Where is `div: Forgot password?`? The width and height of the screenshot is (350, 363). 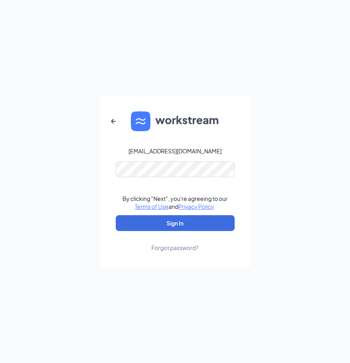 div: Forgot password? is located at coordinates (175, 248).